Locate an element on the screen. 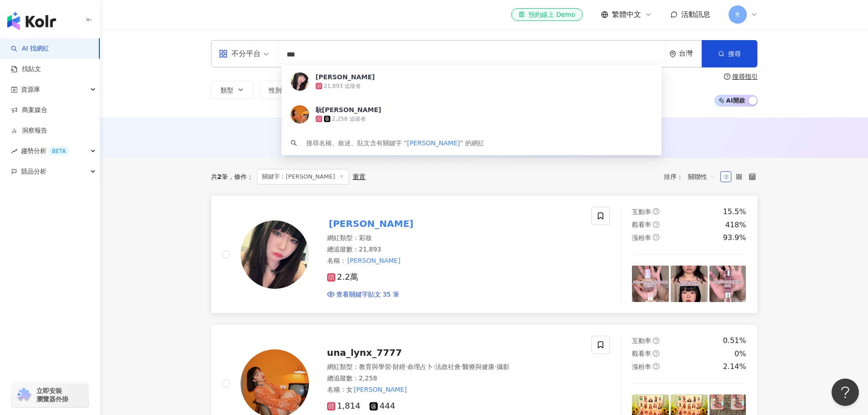 This screenshot has height=415, width=868. span: 條件 ： is located at coordinates (241, 177).